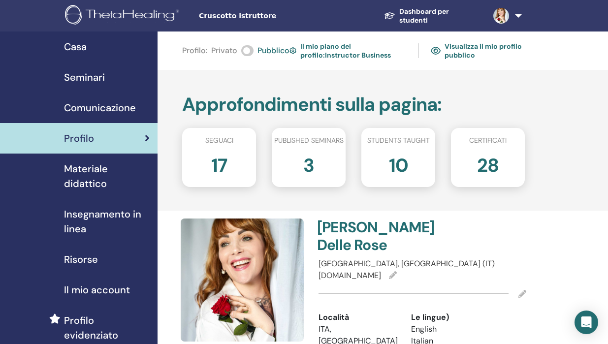 The height and width of the screenshot is (344, 608). I want to click on a: Il mio piano del profilo:Instructor Business, so click(348, 51).